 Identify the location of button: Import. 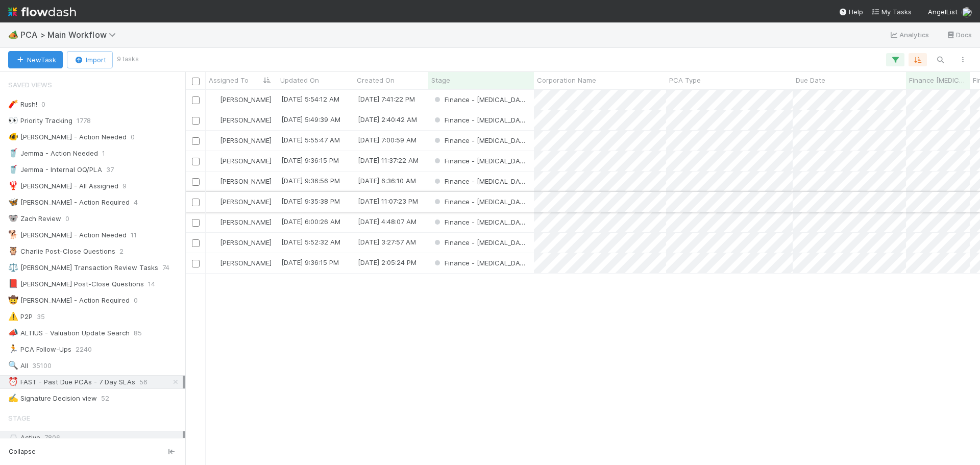
(90, 59).